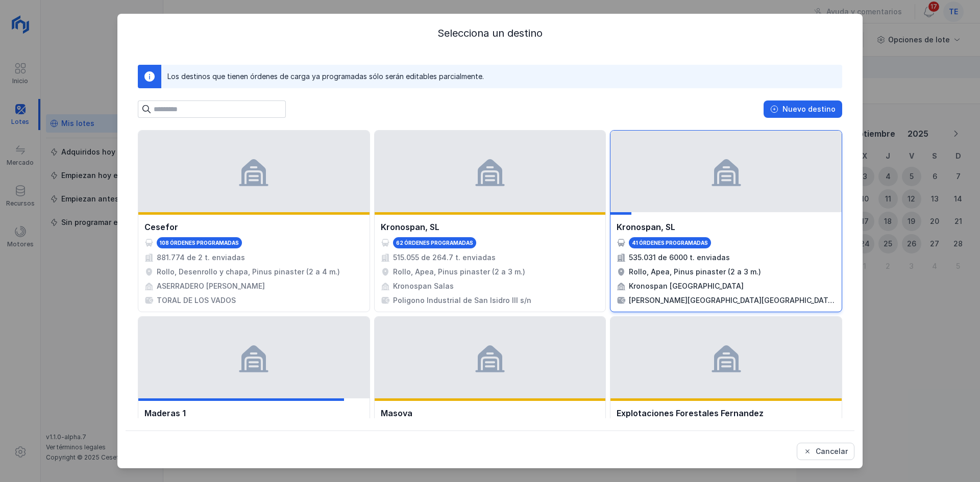  What do you see at coordinates (461, 301) in the screenshot?
I see `div: Poligono Industrial de San Isidro III s/n` at bounding box center [461, 301].